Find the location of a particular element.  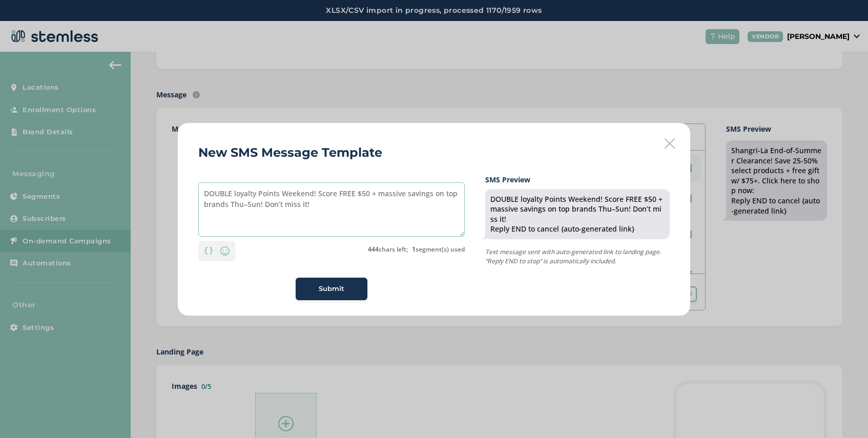

label: chars left; is located at coordinates (388, 250).